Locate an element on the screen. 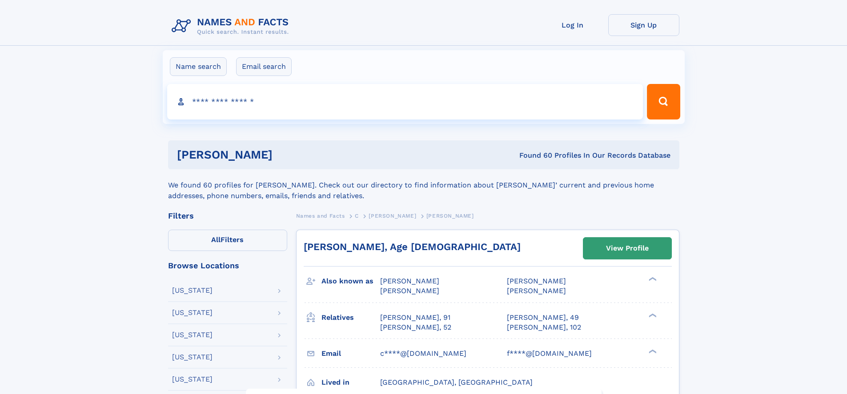  span: All is located at coordinates (216, 240).